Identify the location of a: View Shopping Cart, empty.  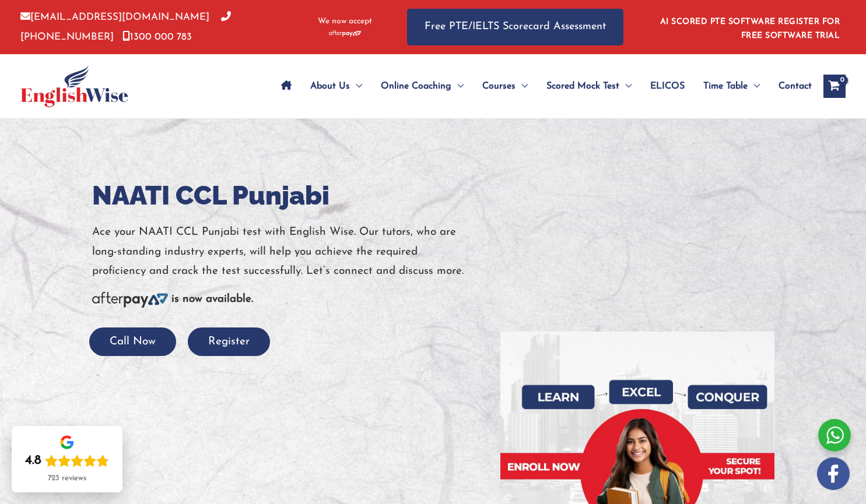
(834, 86).